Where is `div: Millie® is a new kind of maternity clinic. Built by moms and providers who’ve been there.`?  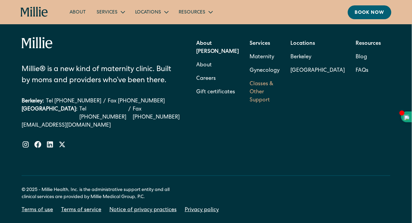
div: Millie® is a new kind of maternity clinic. Built by moms and providers who’ve been there. is located at coordinates (101, 76).